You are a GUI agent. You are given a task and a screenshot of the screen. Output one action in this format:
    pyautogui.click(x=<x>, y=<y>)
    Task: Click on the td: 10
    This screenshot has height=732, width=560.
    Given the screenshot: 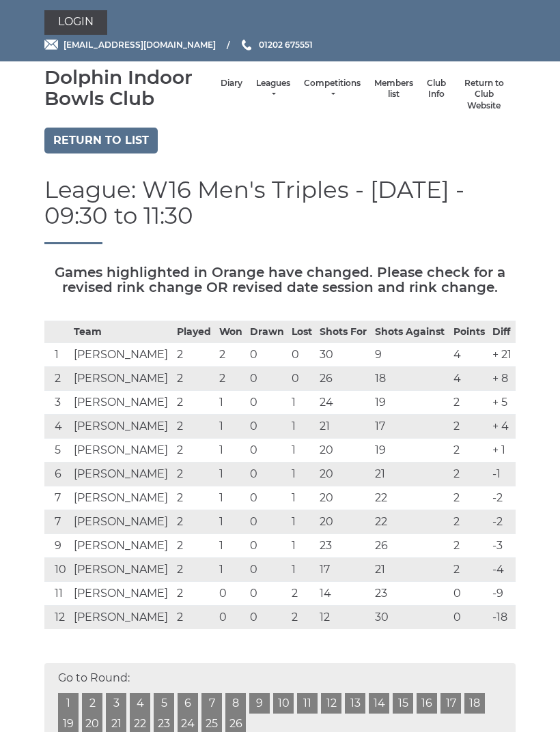 What is the action you would take?
    pyautogui.click(x=57, y=570)
    